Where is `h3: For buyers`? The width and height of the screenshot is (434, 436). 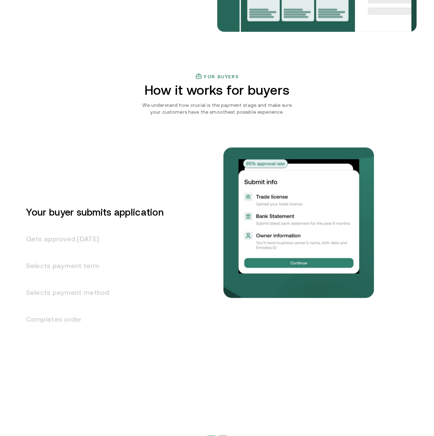 h3: For buyers is located at coordinates (221, 77).